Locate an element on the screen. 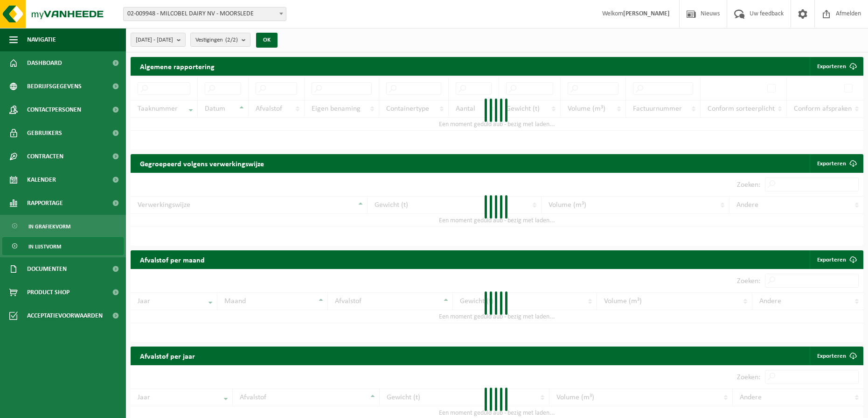 This screenshot has height=418, width=868. a: In lijstvorm is located at coordinates (63, 246).